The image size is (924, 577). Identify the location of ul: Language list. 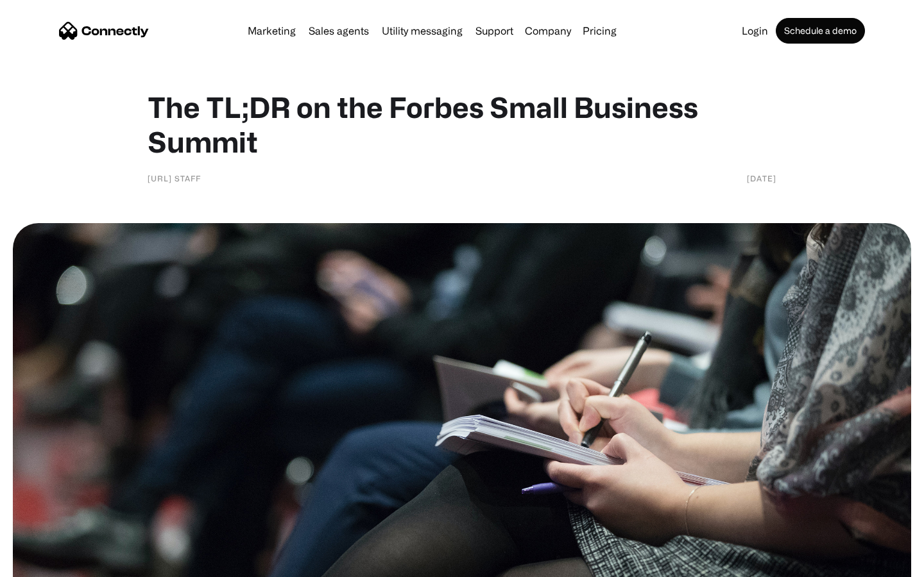
(51, 564).